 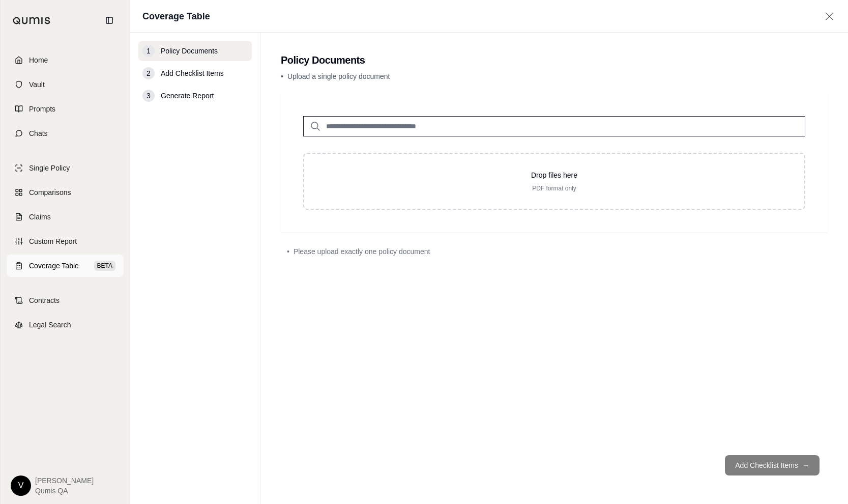 What do you see at coordinates (64, 491) in the screenshot?
I see `span: Qumis QA` at bounding box center [64, 491].